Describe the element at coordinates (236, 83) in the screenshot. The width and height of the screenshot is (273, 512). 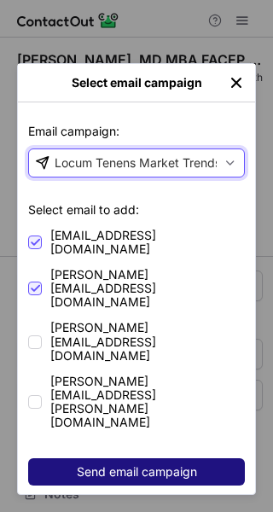
I see `button: left-button` at that location.